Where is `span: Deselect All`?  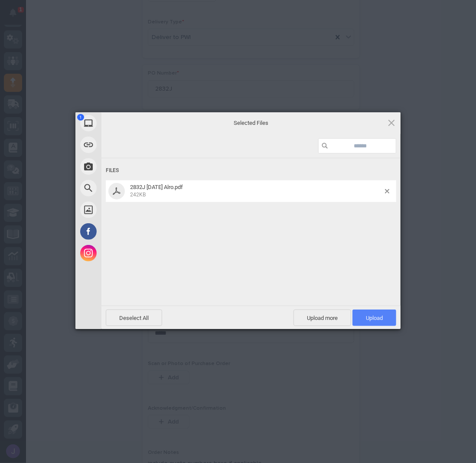
span: Deselect All is located at coordinates (134, 318).